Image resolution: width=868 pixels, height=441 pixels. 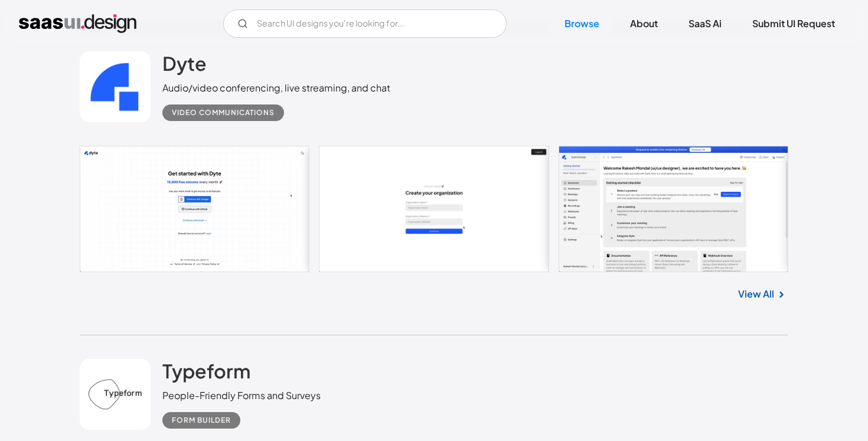 I want to click on div: Video Communications, so click(x=224, y=113).